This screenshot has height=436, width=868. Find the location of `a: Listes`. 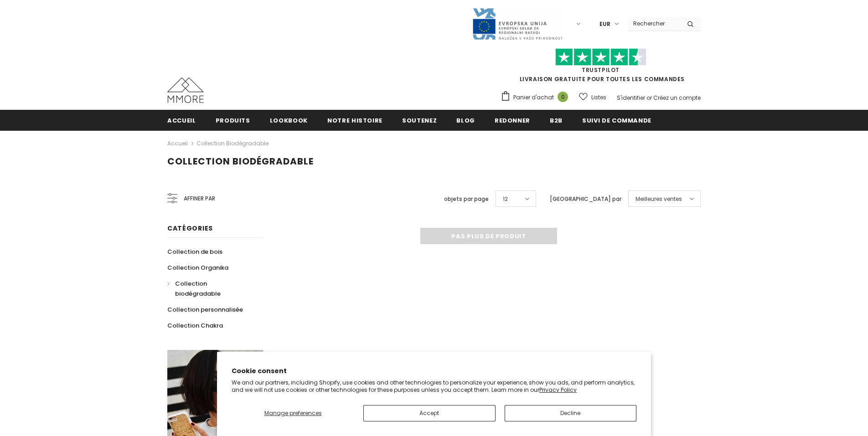

a: Listes is located at coordinates (593, 97).